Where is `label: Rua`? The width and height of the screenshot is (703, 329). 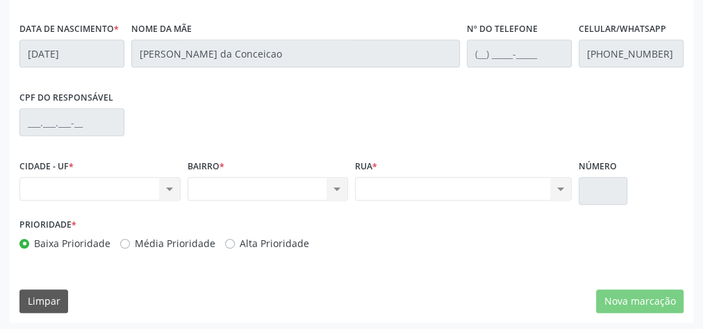 label: Rua is located at coordinates (366, 166).